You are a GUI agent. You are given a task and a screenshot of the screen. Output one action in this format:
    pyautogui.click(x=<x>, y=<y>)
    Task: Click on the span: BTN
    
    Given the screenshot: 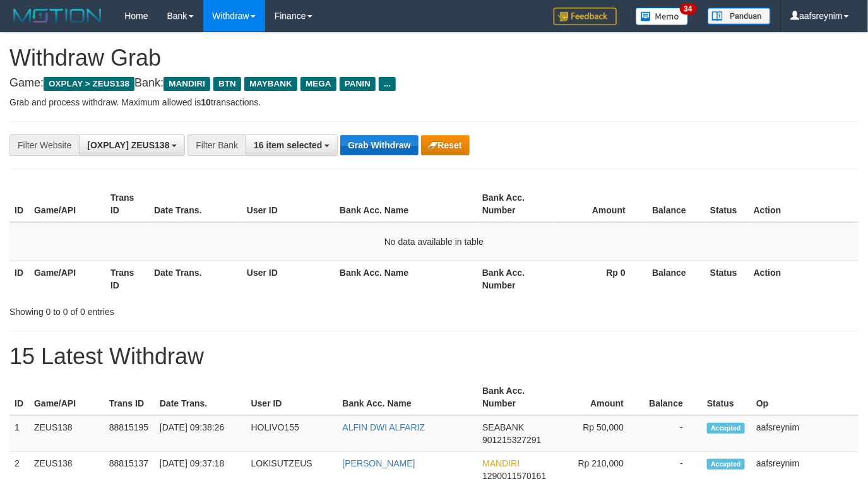 What is the action you would take?
    pyautogui.click(x=227, y=84)
    